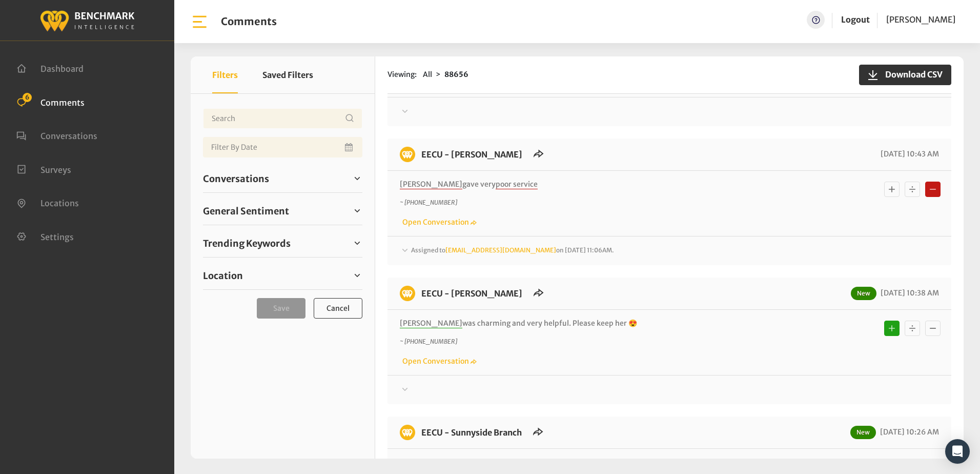 The image size is (980, 474). I want to click on a: Surveys, so click(44, 168).